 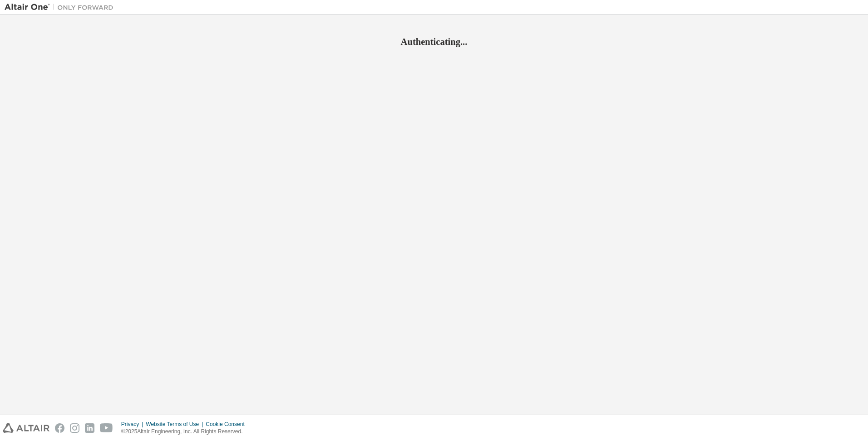 I want to click on h2: Authenticating..., so click(x=434, y=42).